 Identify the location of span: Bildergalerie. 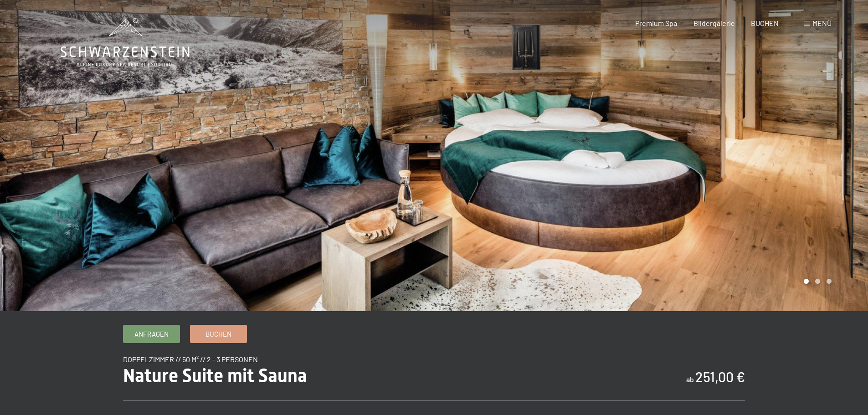
(714, 23).